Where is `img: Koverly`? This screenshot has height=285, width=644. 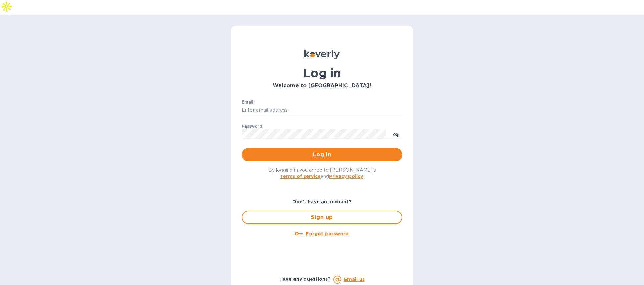 img: Koverly is located at coordinates (322, 54).